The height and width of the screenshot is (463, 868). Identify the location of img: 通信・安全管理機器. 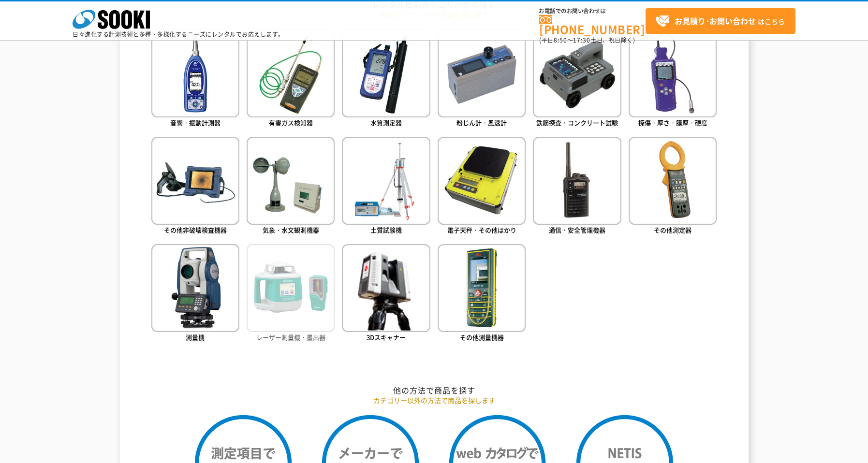
(577, 181).